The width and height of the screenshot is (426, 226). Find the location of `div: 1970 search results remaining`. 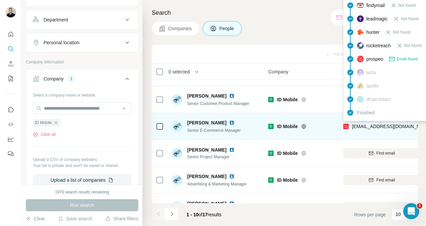

div: 1970 search results remaining is located at coordinates (82, 192).